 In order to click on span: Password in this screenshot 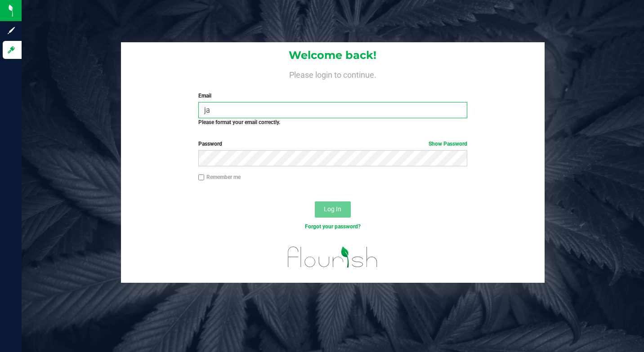, I will do `click(210, 144)`.